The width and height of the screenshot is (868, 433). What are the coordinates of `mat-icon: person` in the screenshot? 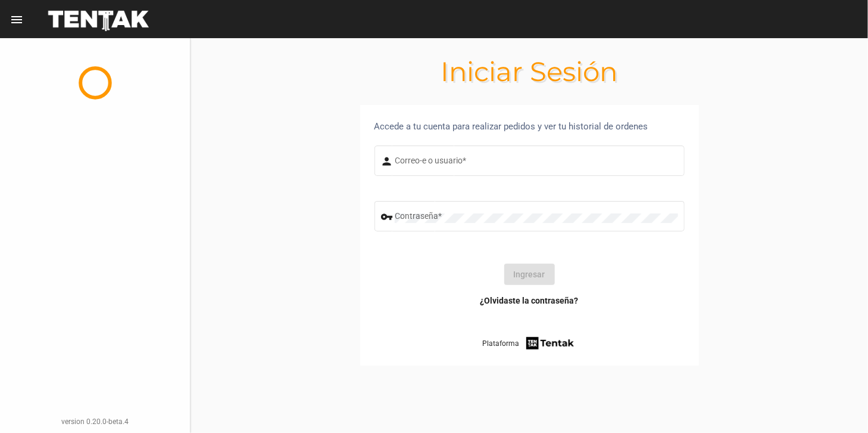 It's located at (388, 162).